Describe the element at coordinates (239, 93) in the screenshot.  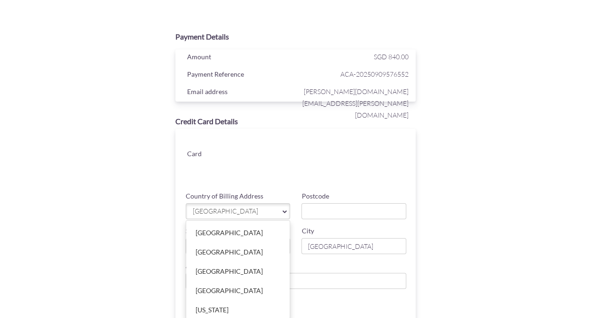
I see `div: Email address` at that location.